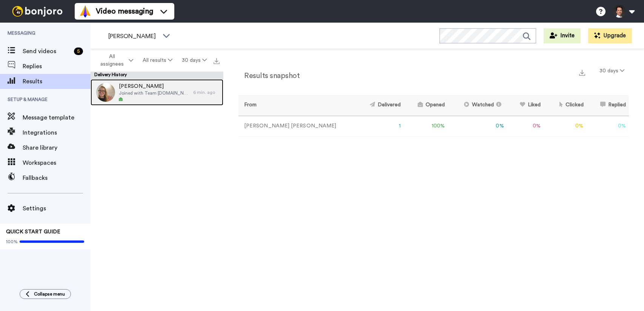  What do you see at coordinates (57, 148) in the screenshot?
I see `span: Share library` at bounding box center [57, 148].